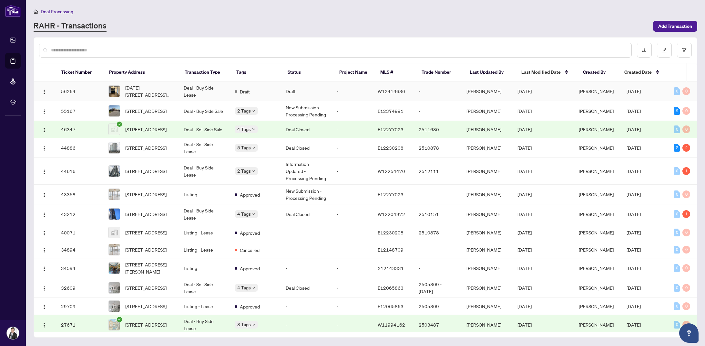 This screenshot has width=705, height=346. I want to click on button: download, so click(645, 50).